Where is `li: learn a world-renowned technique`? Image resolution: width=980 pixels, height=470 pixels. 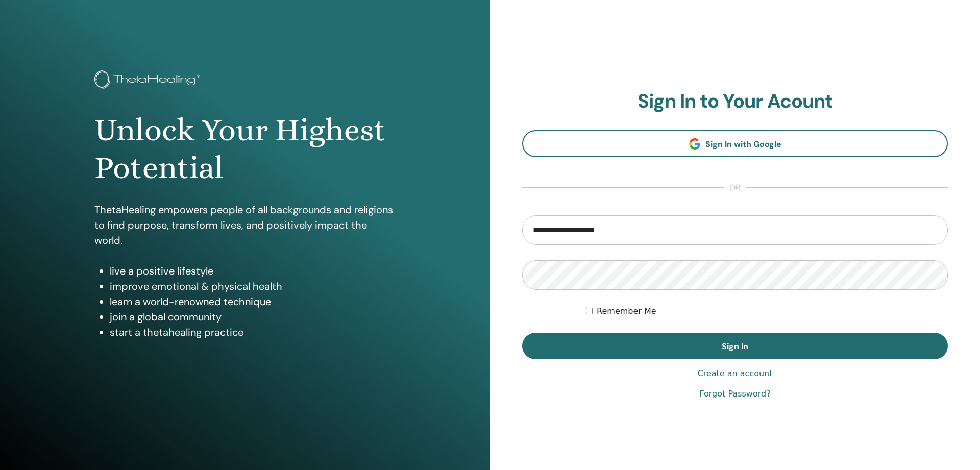 li: learn a world-renowned technique is located at coordinates (253, 301).